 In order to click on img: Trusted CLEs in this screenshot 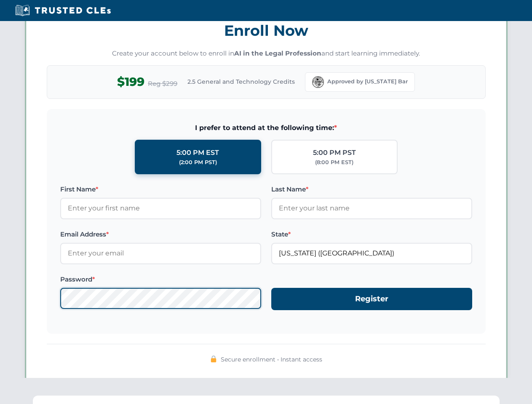, I will do `click(63, 11)`.